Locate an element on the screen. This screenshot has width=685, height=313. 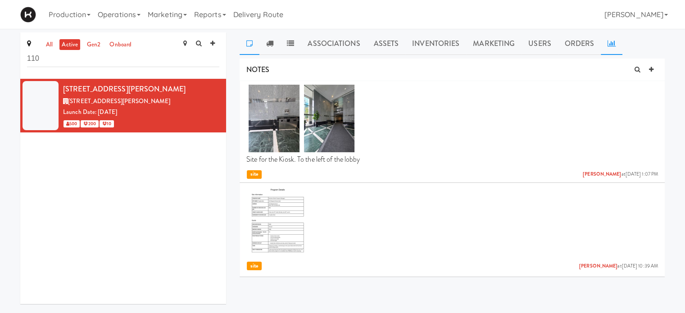
input: Search site is located at coordinates (123, 59).